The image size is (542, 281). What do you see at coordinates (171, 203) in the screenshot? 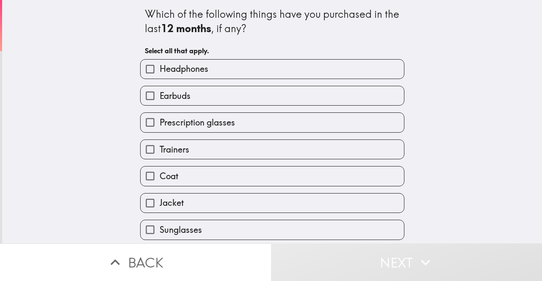
I see `span: Jacket` at bounding box center [171, 203].